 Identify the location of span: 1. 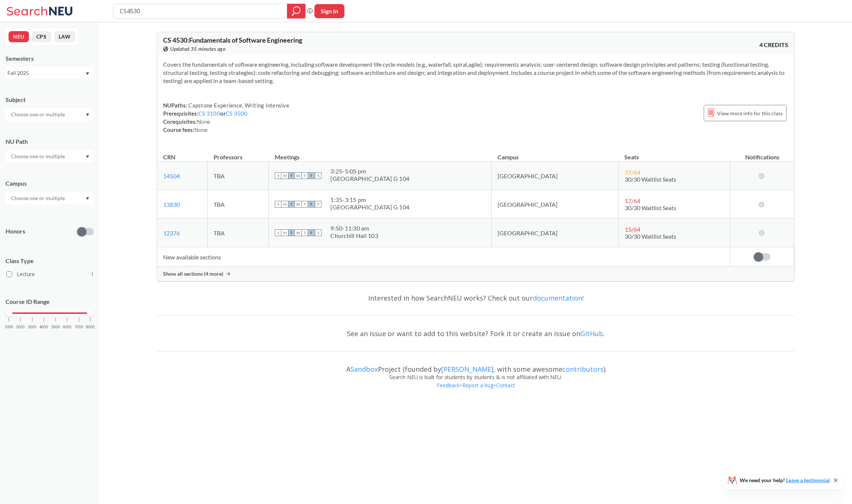
(93, 274).